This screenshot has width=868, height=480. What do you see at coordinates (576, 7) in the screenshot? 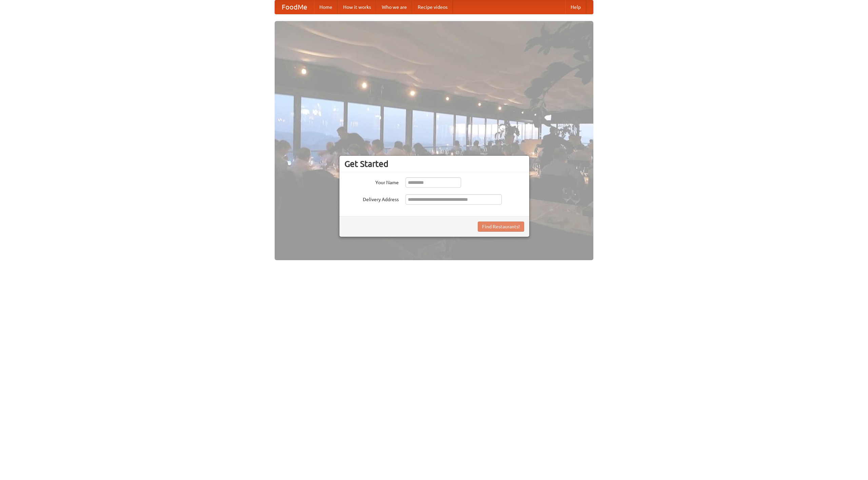
I see `a: Help` at bounding box center [576, 7].